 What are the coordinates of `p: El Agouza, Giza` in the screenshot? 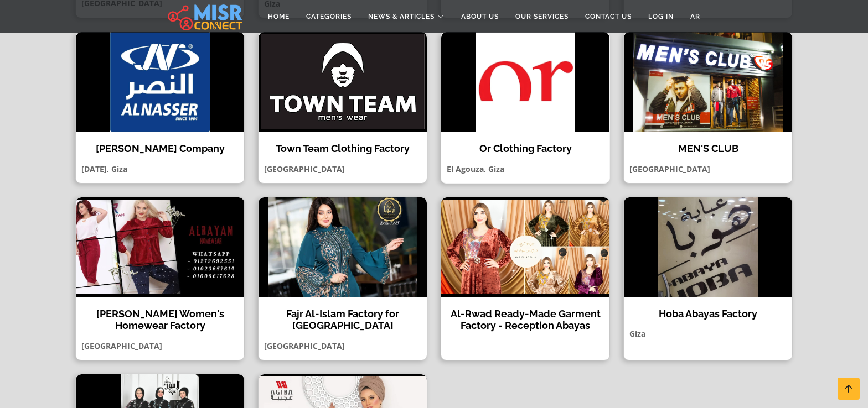 It's located at (525, 169).